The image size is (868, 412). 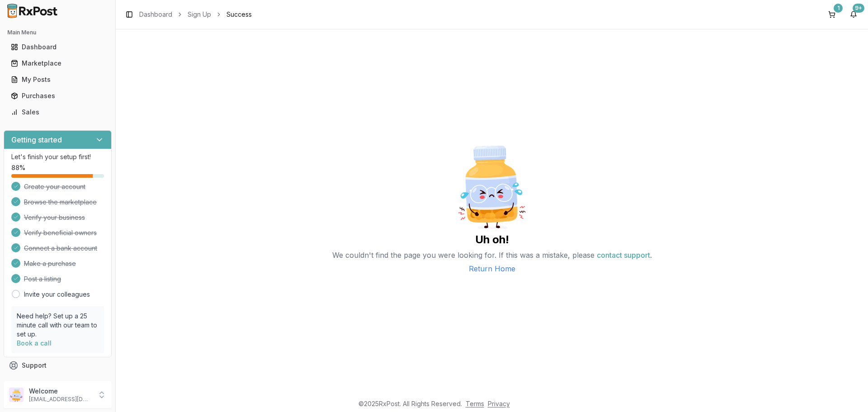 I want to click on button: Support, so click(x=57, y=365).